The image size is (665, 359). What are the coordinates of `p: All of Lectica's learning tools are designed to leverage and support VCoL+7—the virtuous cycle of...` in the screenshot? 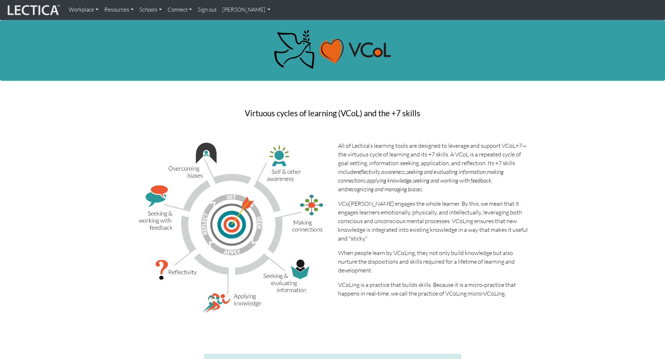 It's located at (433, 167).